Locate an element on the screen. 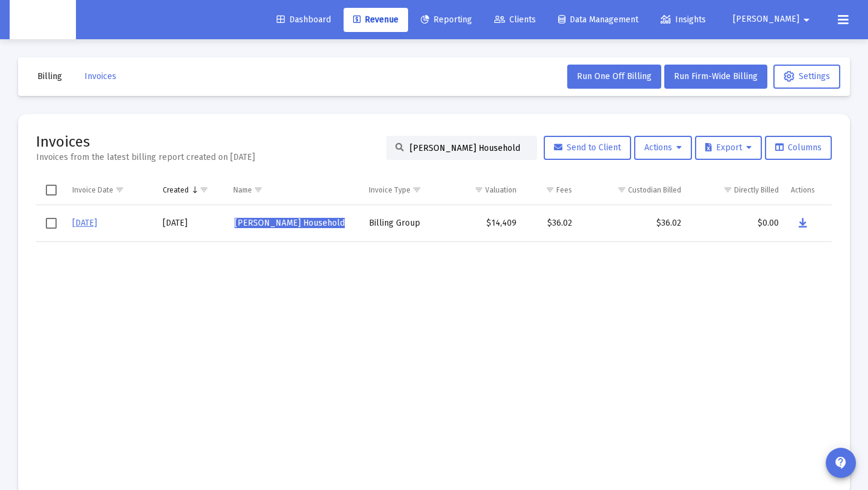 The image size is (868, 490). mat-icon: contact_support is located at coordinates (842, 463).